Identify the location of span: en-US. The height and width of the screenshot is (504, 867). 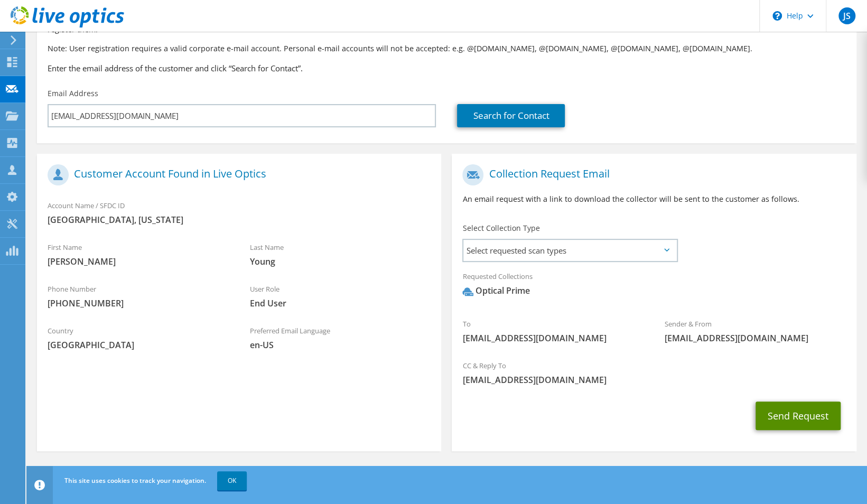
(340, 345).